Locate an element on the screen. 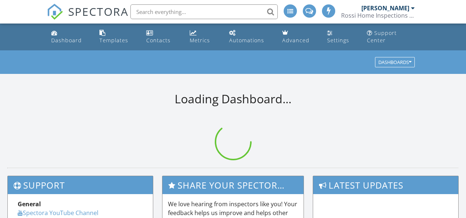 This screenshot has width=466, height=218. img: The Best Home Inspection Software - Spectora is located at coordinates (55, 12).